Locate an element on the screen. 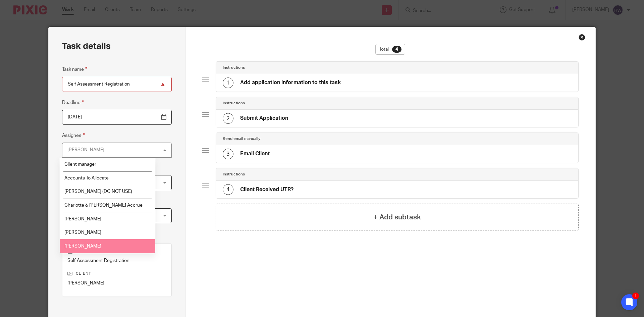  input: Pick a date is located at coordinates (117, 117).